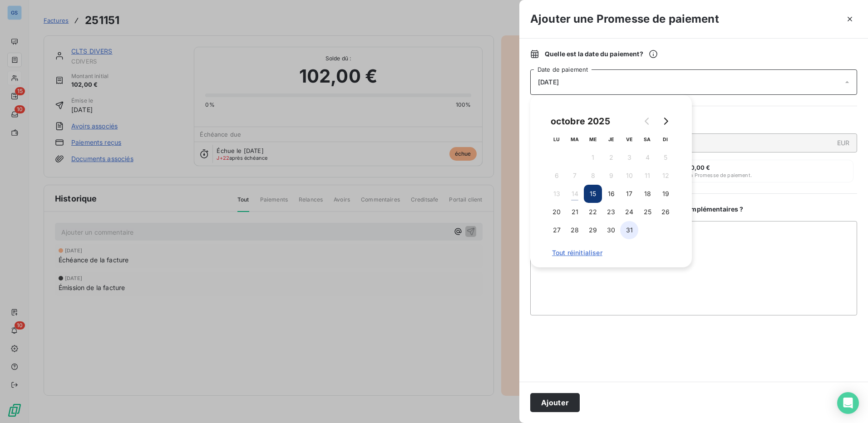 This screenshot has width=868, height=423. I want to click on button: 5, so click(666, 157).